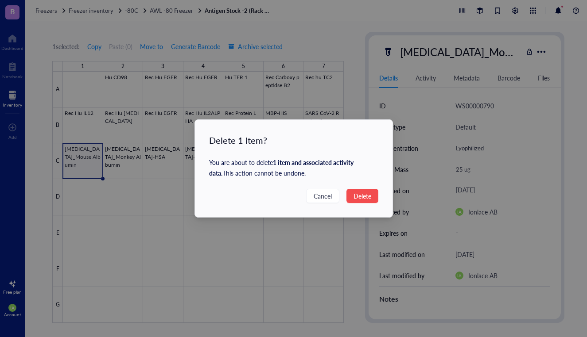  Describe the element at coordinates (322, 196) in the screenshot. I see `button: Cancel` at that location.